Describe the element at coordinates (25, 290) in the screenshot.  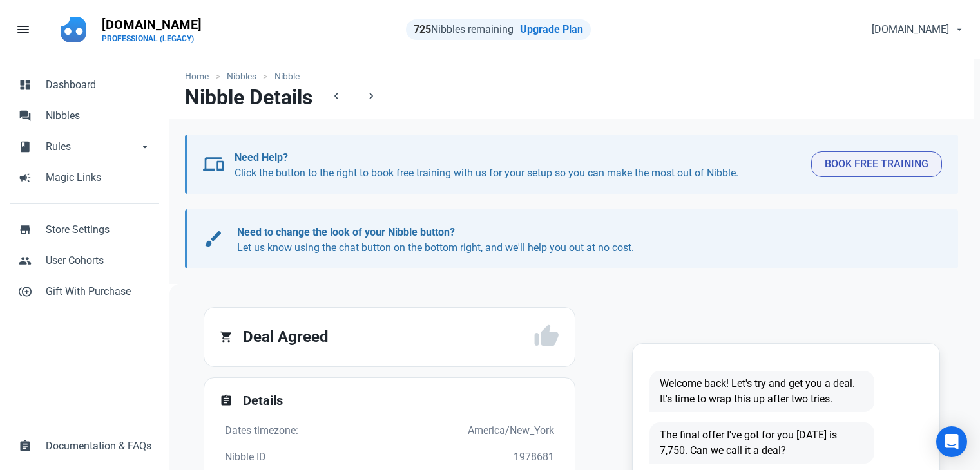
I see `span: control_point_duplicate` at that location.